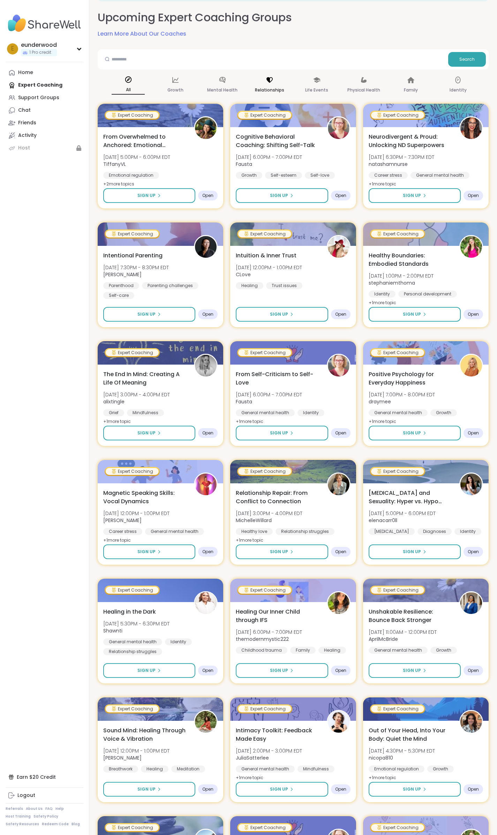 The width and height of the screenshot is (497, 835). What do you see at coordinates (389, 164) in the screenshot?
I see `b: natashamnurse` at bounding box center [389, 164].